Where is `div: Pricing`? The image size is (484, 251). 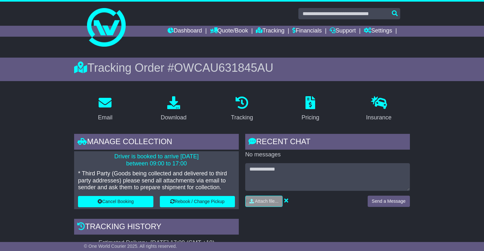 div: Pricing is located at coordinates (310, 118).